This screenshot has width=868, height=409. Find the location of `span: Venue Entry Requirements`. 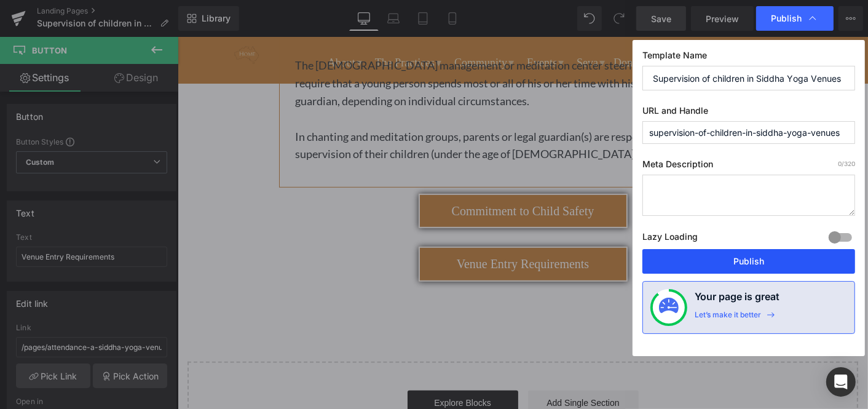

span: Venue Entry Requirements is located at coordinates (346, 227).